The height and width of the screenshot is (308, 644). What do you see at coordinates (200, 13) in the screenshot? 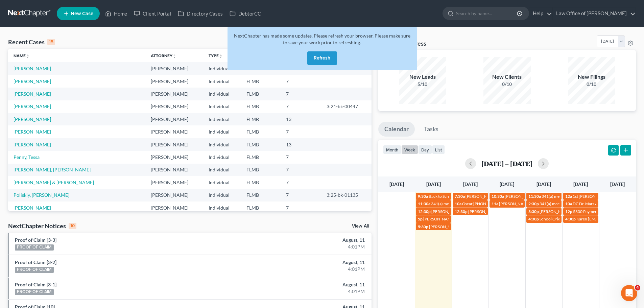
I see `a: Directory Cases` at bounding box center [200, 13].